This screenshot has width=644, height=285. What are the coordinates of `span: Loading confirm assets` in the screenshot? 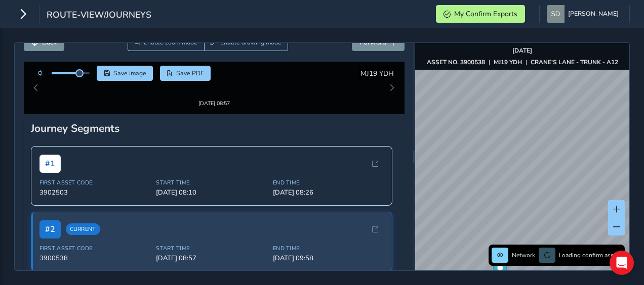 It's located at (591, 255).